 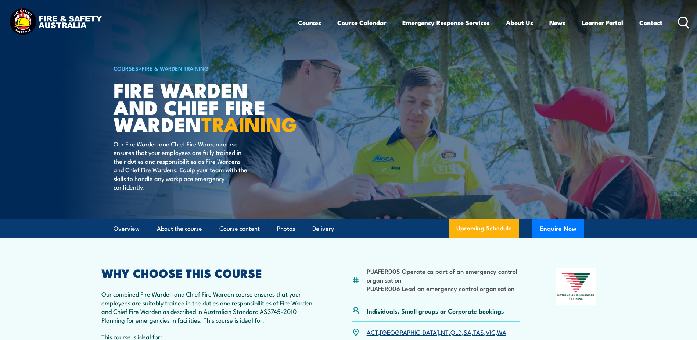 I want to click on a: Learner Portal, so click(x=603, y=22).